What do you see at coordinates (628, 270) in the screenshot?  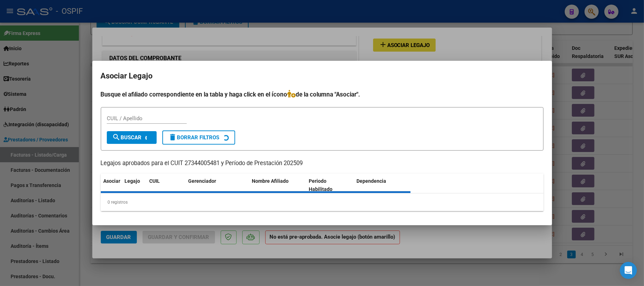 I see `div: Open Intercom Messenger` at bounding box center [628, 270].